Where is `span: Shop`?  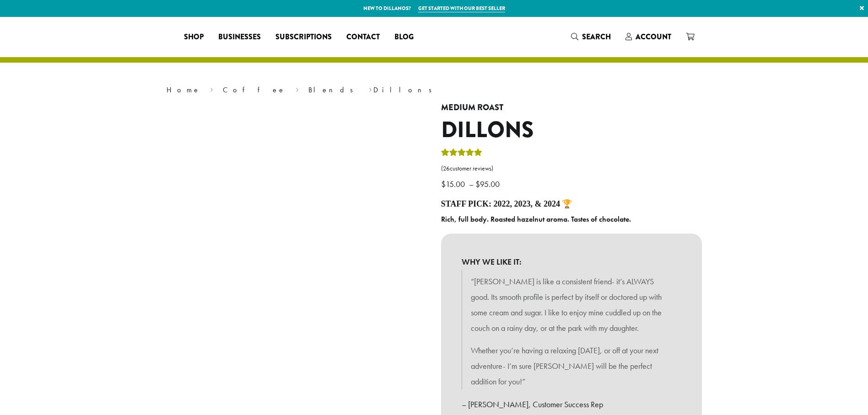
span: Shop is located at coordinates (193, 37).